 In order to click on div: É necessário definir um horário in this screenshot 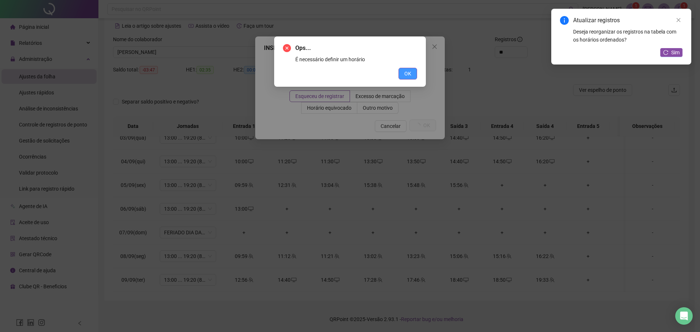, I will do `click(356, 59)`.